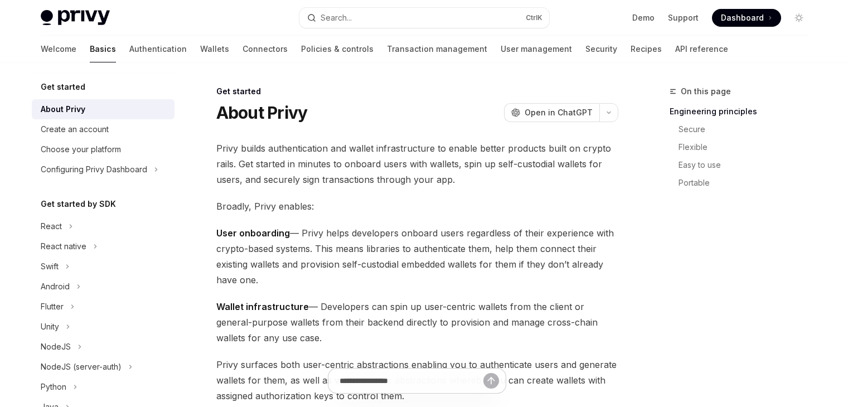 This screenshot has height=407, width=848. Describe the element at coordinates (158, 49) in the screenshot. I see `a: Authentication` at that location.